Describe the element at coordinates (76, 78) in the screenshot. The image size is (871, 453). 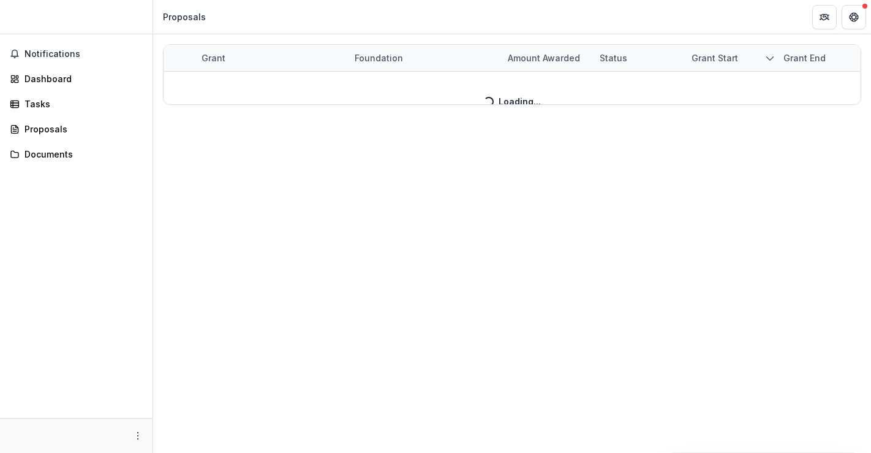
I see `a: Dashboard` at that location.